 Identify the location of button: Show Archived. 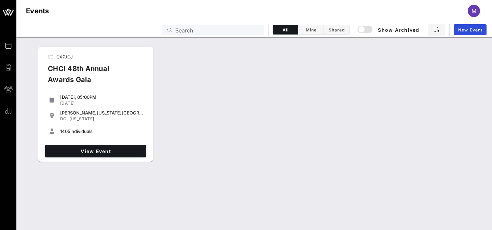
(389, 30).